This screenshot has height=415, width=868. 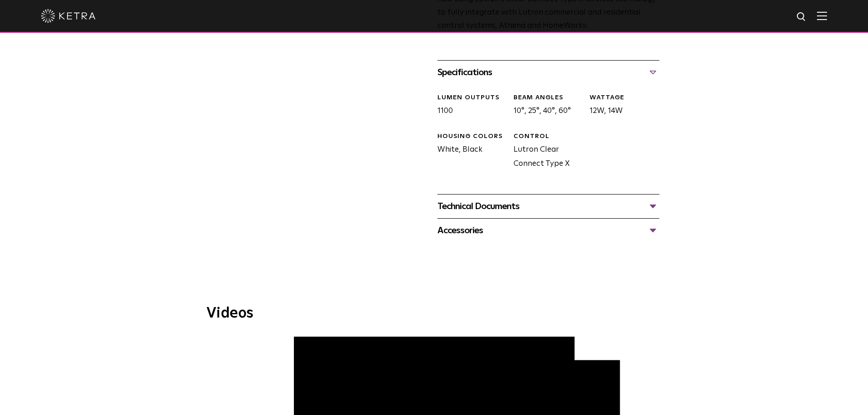 What do you see at coordinates (822, 16) in the screenshot?
I see `img: Hamburger%20Nav.svg` at bounding box center [822, 16].